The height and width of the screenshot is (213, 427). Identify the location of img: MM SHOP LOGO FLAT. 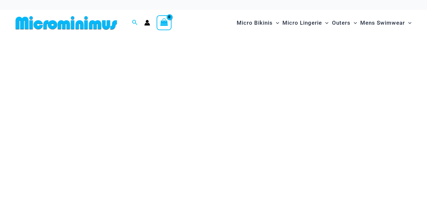
(66, 23).